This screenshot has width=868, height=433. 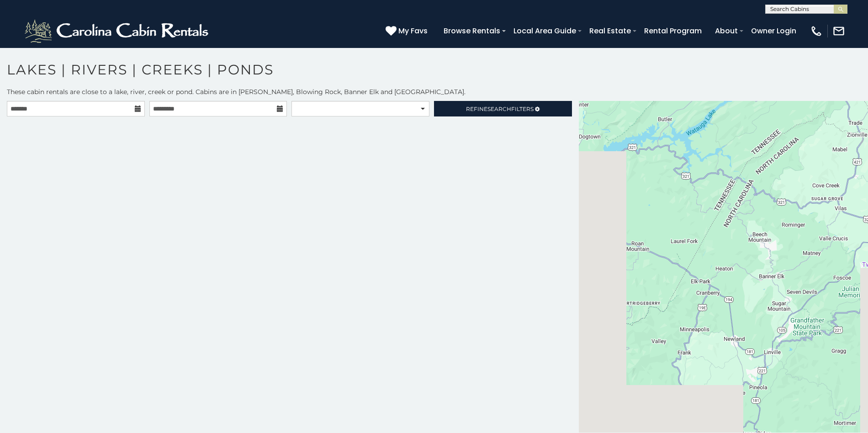 I want to click on a: Browse Rentals, so click(x=472, y=30).